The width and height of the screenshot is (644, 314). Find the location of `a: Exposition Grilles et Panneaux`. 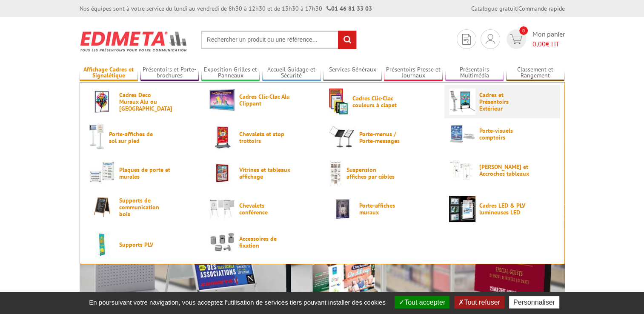

a: Exposition Grilles et Panneaux is located at coordinates (231, 73).